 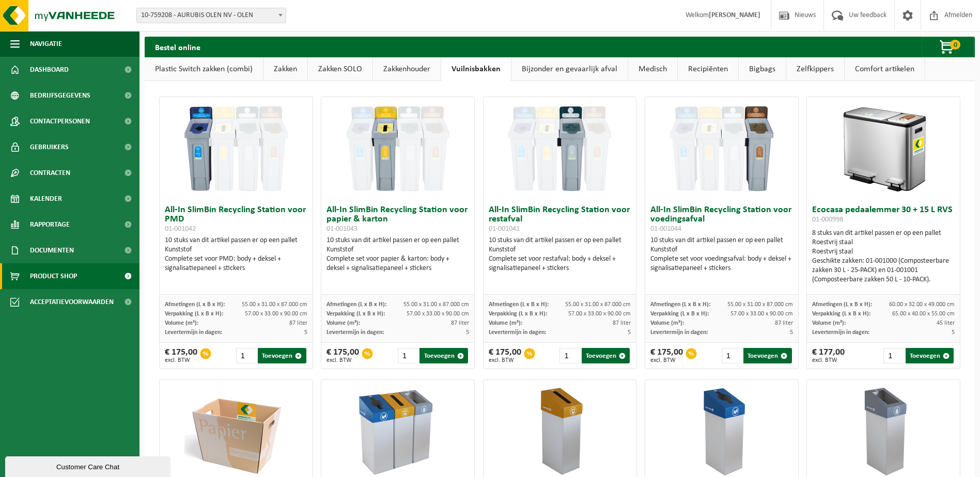 What do you see at coordinates (72, 302) in the screenshot?
I see `span: Acceptatievoorwaarden` at bounding box center [72, 302].